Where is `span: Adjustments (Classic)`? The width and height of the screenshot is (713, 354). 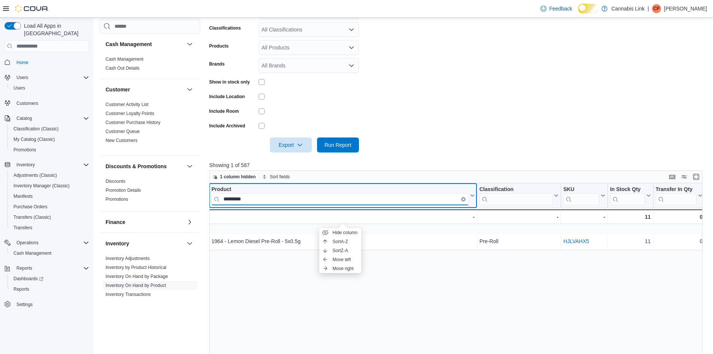
span: Adjustments (Classic) is located at coordinates (35, 175).